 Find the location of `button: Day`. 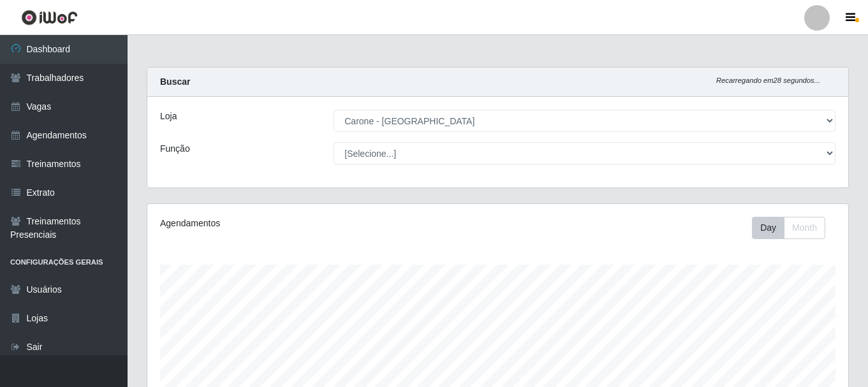

button: Day is located at coordinates (768, 228).